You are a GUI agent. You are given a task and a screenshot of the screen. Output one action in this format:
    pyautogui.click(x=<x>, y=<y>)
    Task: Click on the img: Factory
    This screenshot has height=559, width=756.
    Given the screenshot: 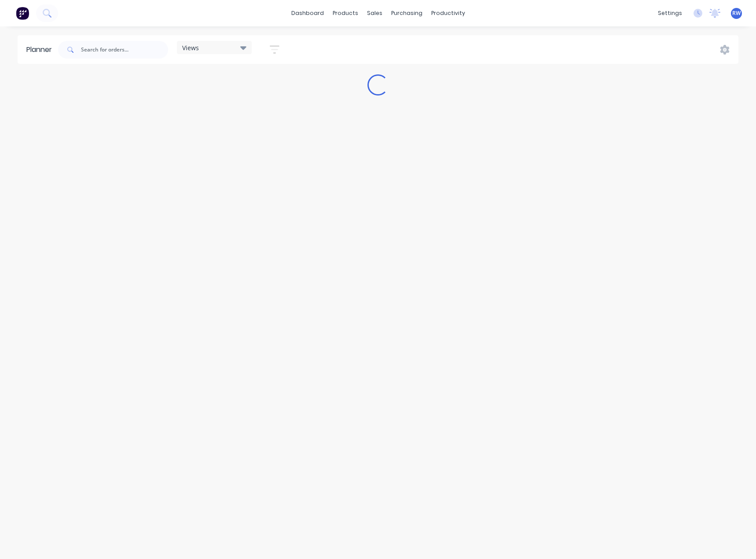 What is the action you would take?
    pyautogui.click(x=23, y=13)
    